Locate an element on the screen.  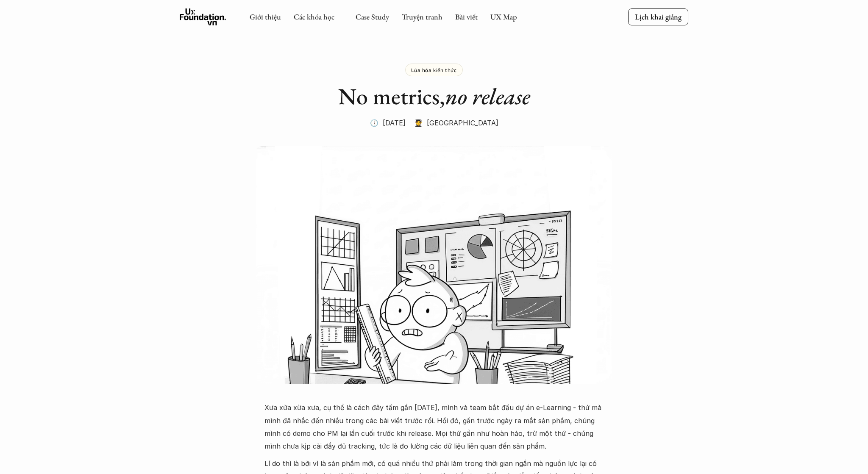
a: Lịch khai giảng is located at coordinates (658, 16).